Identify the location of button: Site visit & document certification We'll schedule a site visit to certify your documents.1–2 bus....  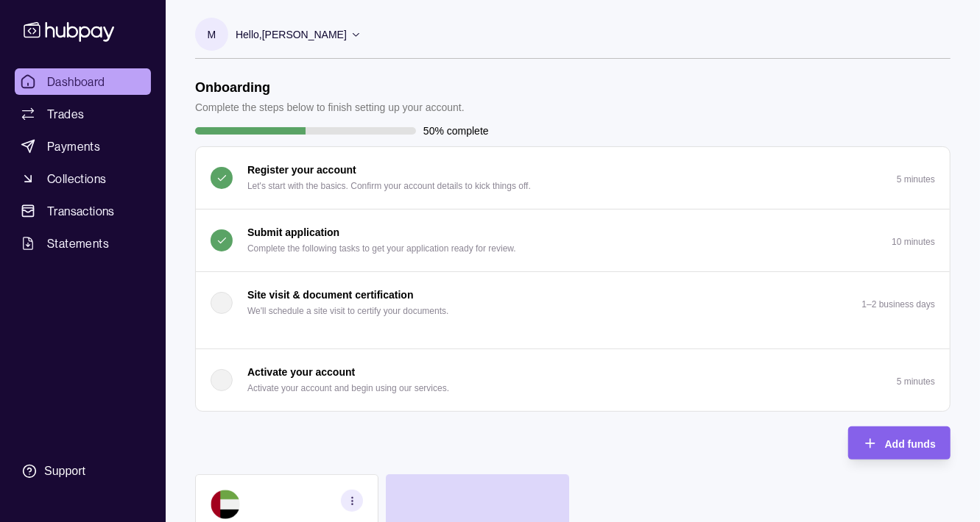
(573, 303).